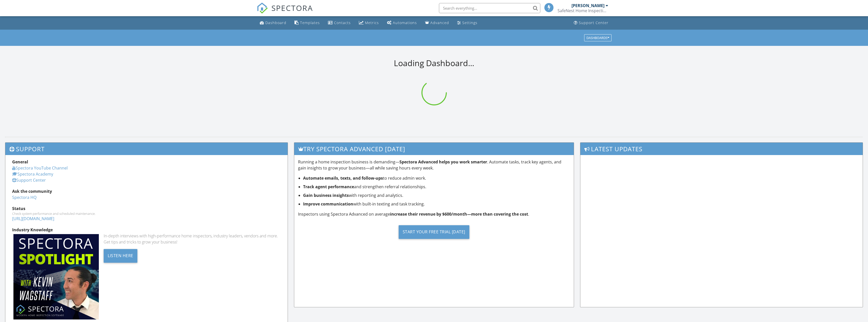 This screenshot has height=322, width=868. I want to click on a: Settings, so click(467, 23).